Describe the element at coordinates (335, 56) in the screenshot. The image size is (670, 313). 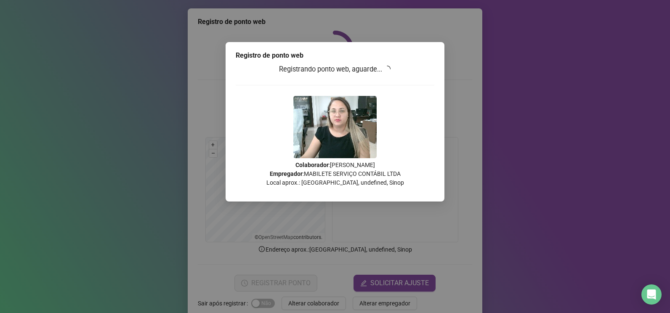
I see `div: Registro de ponto web` at that location.